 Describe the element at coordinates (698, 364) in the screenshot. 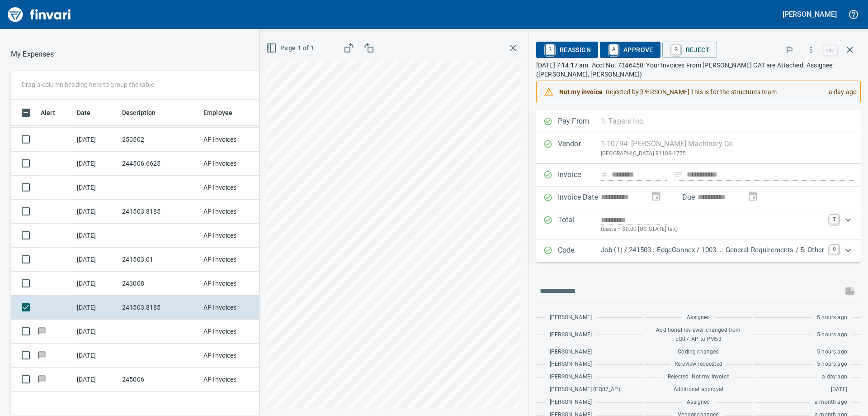

I see `span: Rereview requested` at that location.